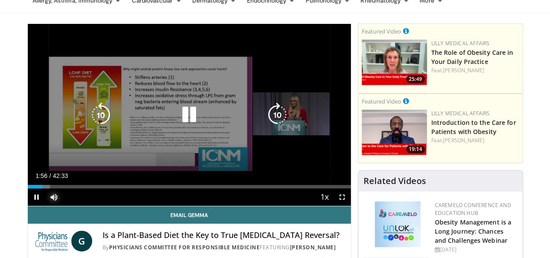 This screenshot has height=258, width=550. Describe the element at coordinates (60, 176) in the screenshot. I see `span: 42:33` at that location.